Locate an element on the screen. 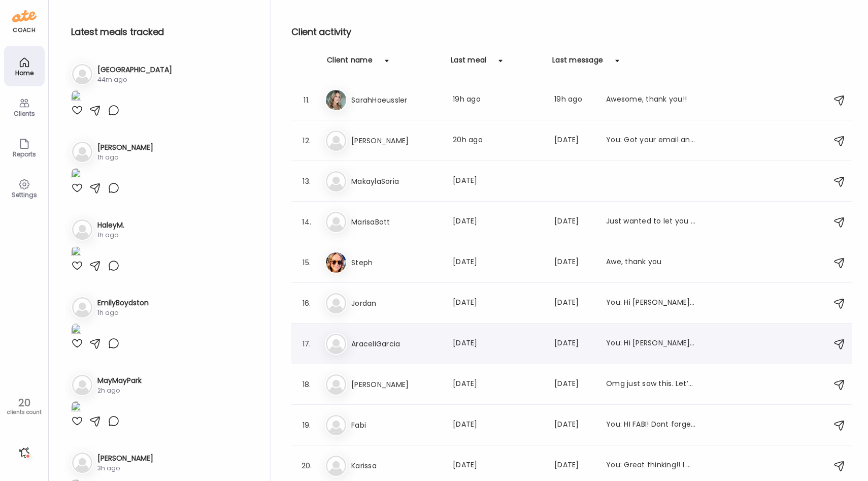 The height and width of the screenshot is (481, 868). div: 44m ago is located at coordinates (135, 80).